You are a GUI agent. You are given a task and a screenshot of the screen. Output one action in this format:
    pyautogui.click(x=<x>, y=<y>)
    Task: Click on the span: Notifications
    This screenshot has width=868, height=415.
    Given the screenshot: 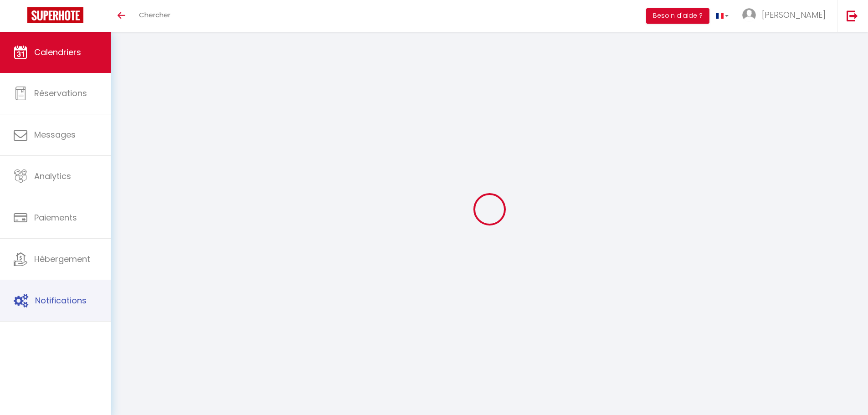 What is the action you would take?
    pyautogui.click(x=61, y=300)
    